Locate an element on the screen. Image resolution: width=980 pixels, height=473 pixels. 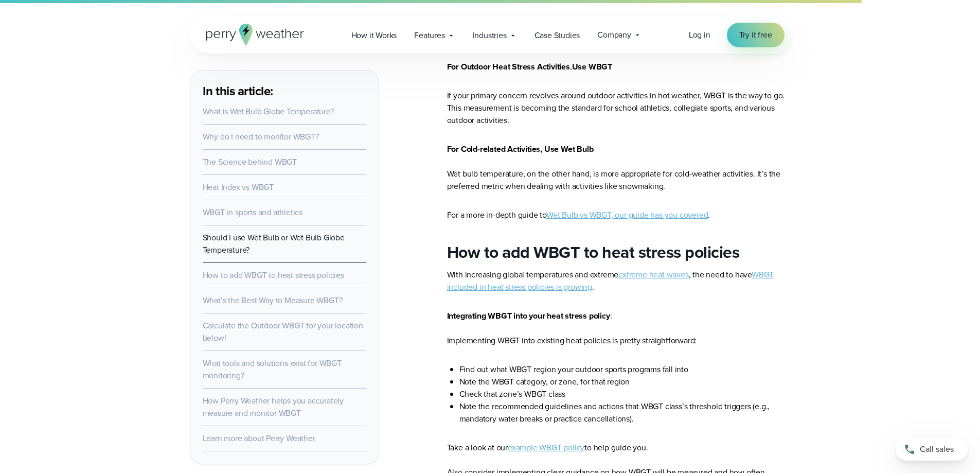
li: Note the recommended guidelines and actions that WBGT class’s threshold triggers (e.g., mandatory... is located at coordinates (625, 412).